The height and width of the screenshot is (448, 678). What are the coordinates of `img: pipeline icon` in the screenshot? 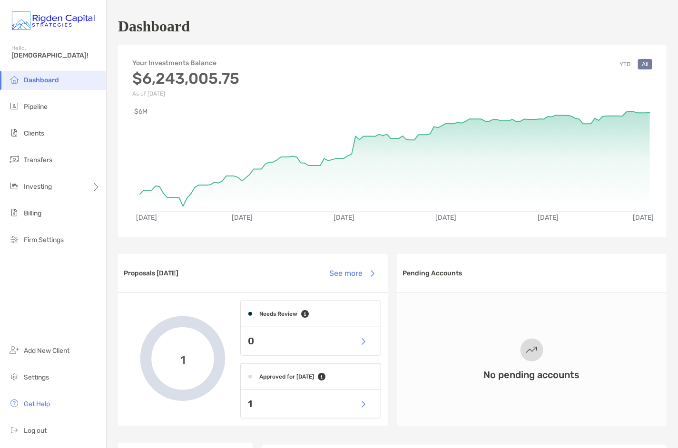 It's located at (14, 106).